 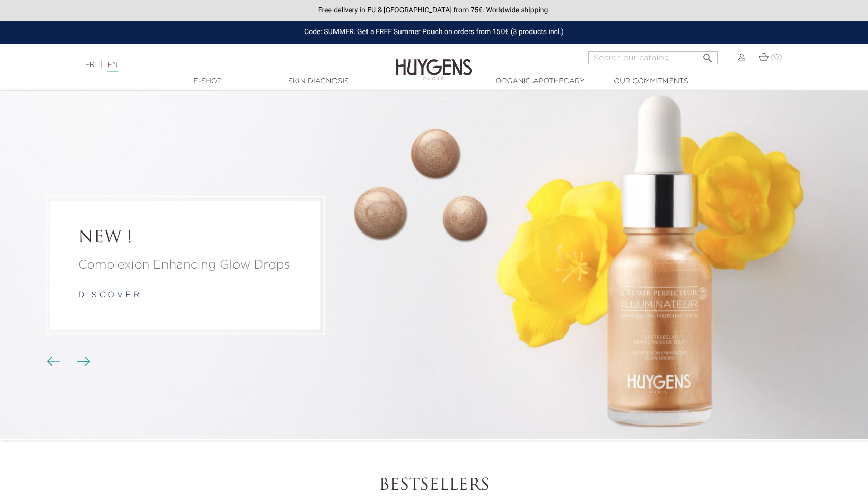 I want to click on div: Carousel buttons, so click(x=67, y=361).